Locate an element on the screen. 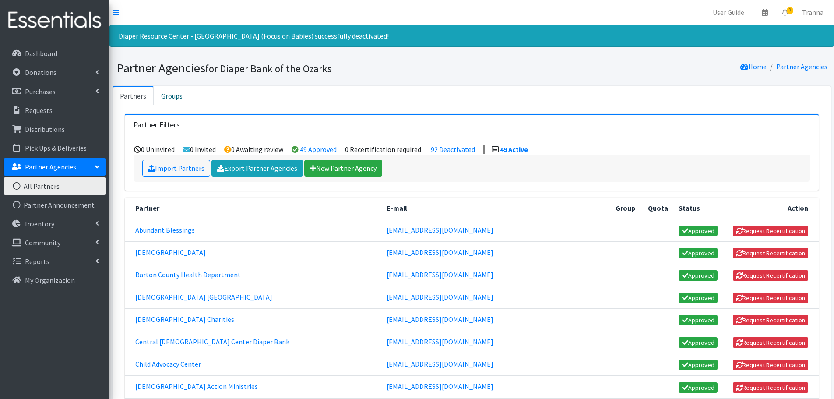 The image size is (834, 399). a: User Guide is located at coordinates (729, 12).